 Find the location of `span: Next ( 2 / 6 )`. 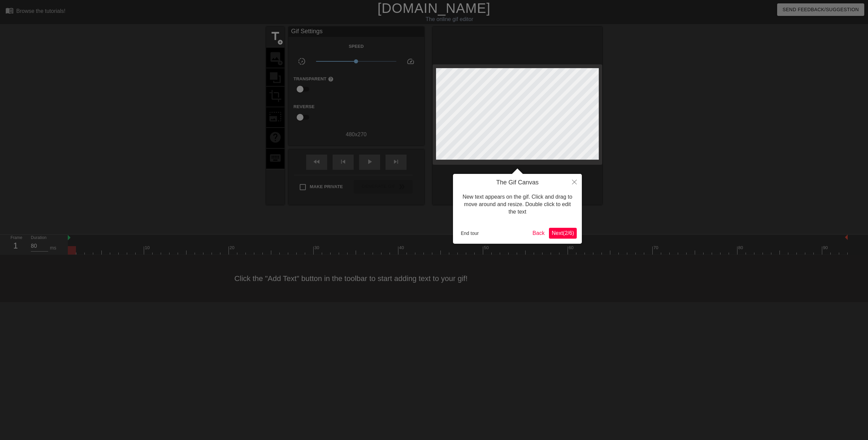

span: Next ( 2 / 6 ) is located at coordinates (563, 233).